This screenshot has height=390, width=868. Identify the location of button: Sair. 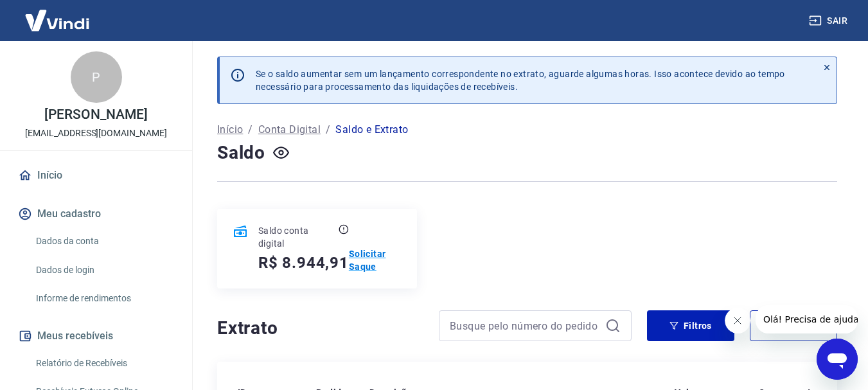
(829, 21).